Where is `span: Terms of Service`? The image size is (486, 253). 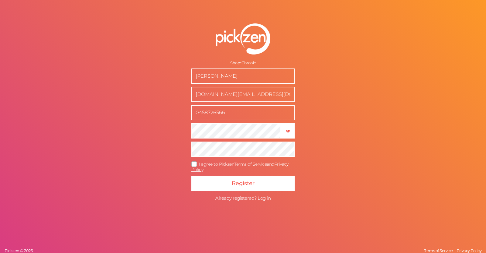 span: Terms of Service is located at coordinates (439, 250).